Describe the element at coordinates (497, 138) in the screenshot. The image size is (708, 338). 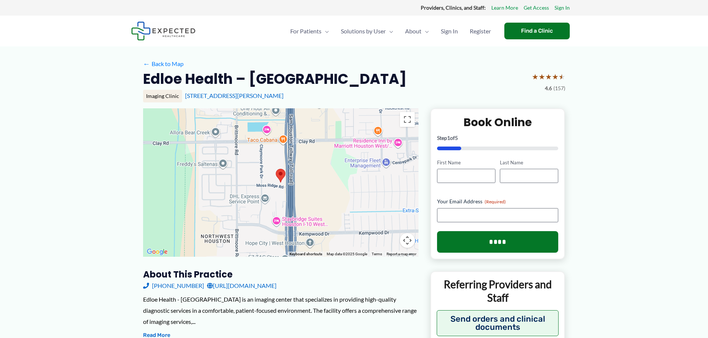
I see `p: Step of` at that location.